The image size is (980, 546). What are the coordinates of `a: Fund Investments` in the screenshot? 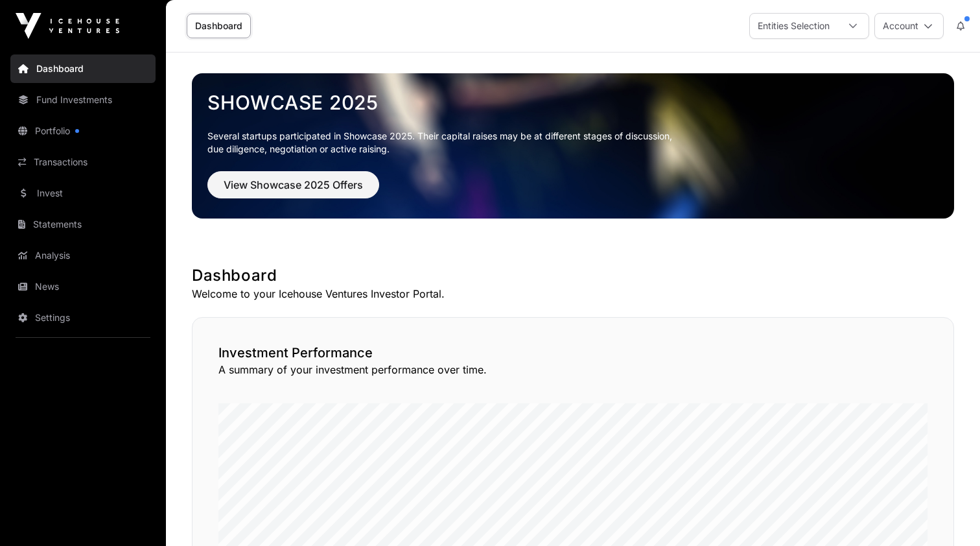 It's located at (83, 100).